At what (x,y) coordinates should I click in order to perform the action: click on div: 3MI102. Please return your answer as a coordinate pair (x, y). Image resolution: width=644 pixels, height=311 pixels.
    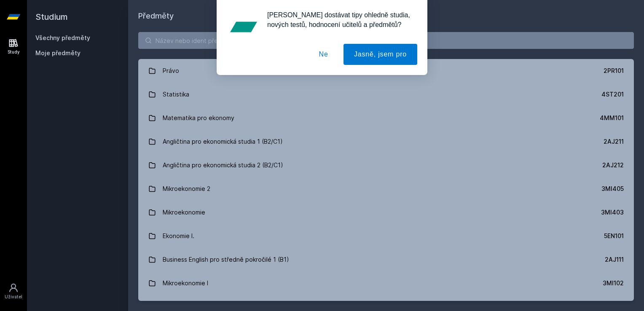
    Looking at the image, I should click on (613, 284).